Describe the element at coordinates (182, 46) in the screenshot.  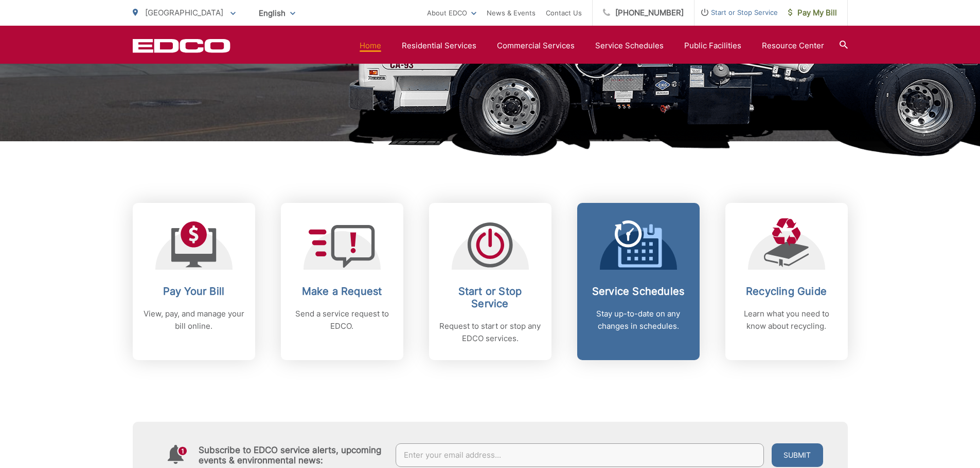
I see `a: EDCD logo. Return to the homepage.` at that location.